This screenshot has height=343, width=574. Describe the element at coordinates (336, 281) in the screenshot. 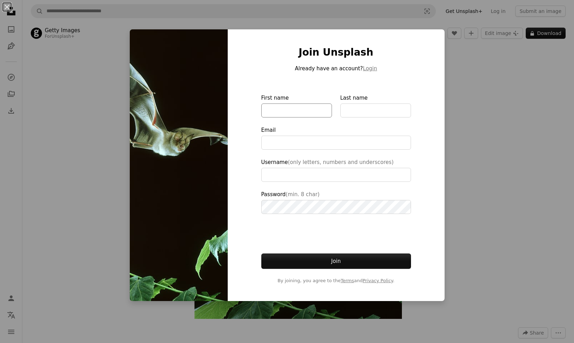

I see `span: By joining, you agree to the and .` at that location.